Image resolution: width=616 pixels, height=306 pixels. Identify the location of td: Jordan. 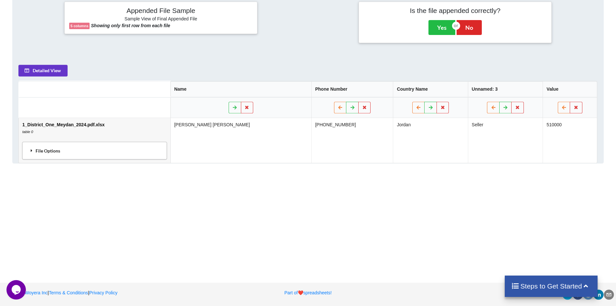
(431, 140).